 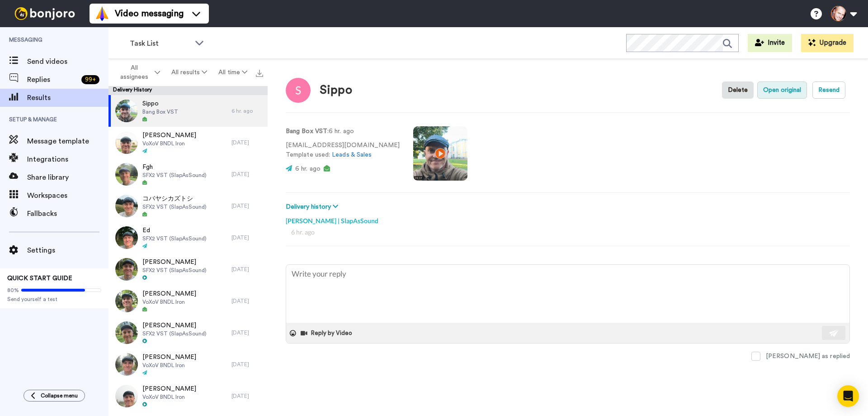 I want to click on button: All results, so click(x=189, y=72).